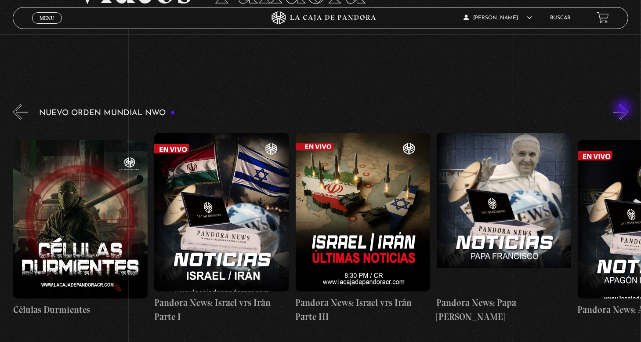  What do you see at coordinates (80, 228) in the screenshot?
I see `a: Células Durmientes` at bounding box center [80, 228].